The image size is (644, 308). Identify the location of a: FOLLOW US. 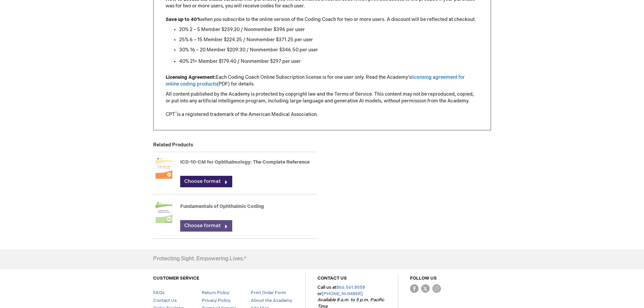
(423, 278).